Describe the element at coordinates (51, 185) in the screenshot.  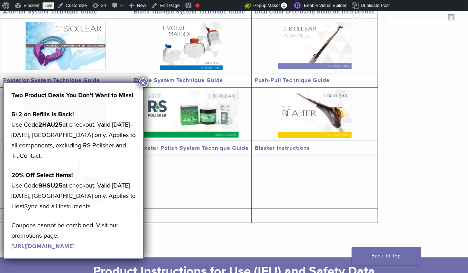
I see `strong: 9HSU25` at that location.